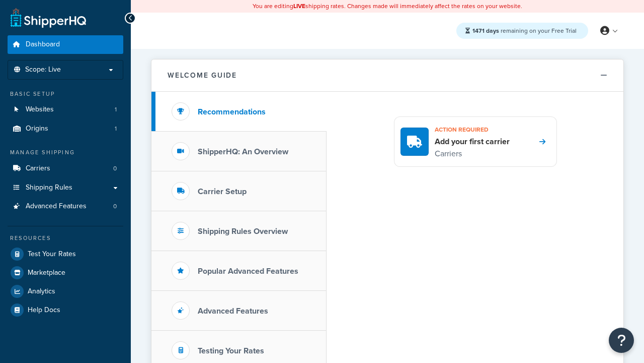 The height and width of the screenshot is (363, 644). Describe the element at coordinates (242, 231) in the screenshot. I see `h3: Shipping Rules Overview` at that location.